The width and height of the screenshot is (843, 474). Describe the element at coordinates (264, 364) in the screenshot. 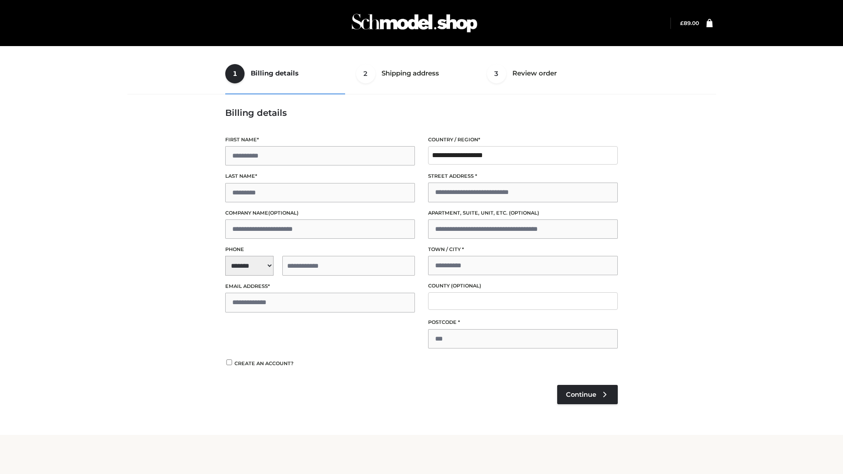

I see `span: Create an account?` at that location.